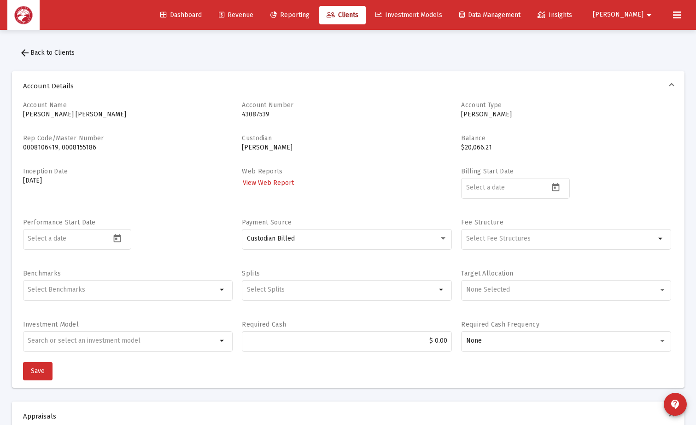 The height and width of the screenshot is (425, 696). I want to click on label: Inception Date, so click(46, 171).